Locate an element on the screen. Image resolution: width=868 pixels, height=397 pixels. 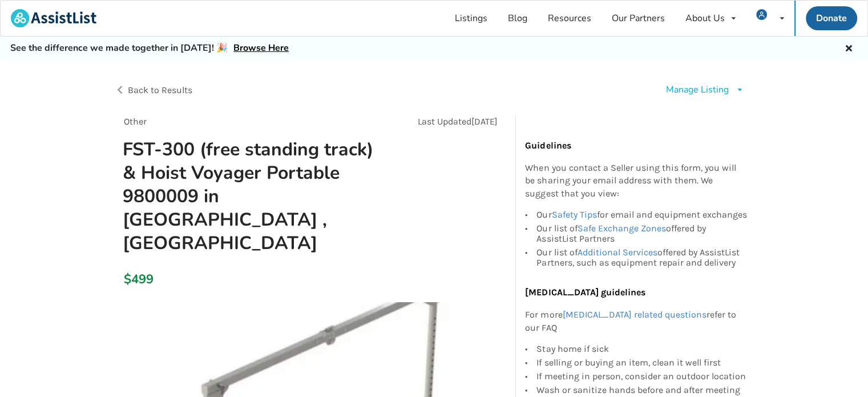
div: Our list of offered by AssistList Partners, such as equipment repair and delivery is located at coordinates (642, 256).